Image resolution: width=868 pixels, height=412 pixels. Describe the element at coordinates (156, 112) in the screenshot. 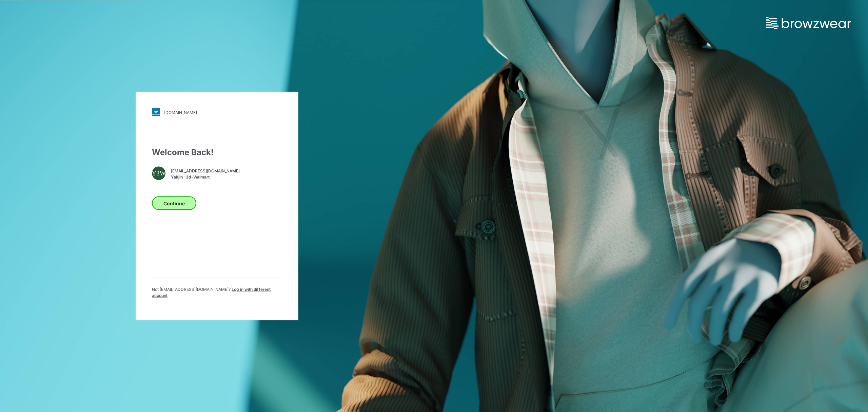

I see `img: svg+xml;base64,PHN2ZyB3aWR0aD0iMjgiIGhlaWdodD0iMjgiIHZpZXdCb3g9IjAgMCAyOCAyOCIgZmlsbD0ibm9uZSIgeG...` at that location.